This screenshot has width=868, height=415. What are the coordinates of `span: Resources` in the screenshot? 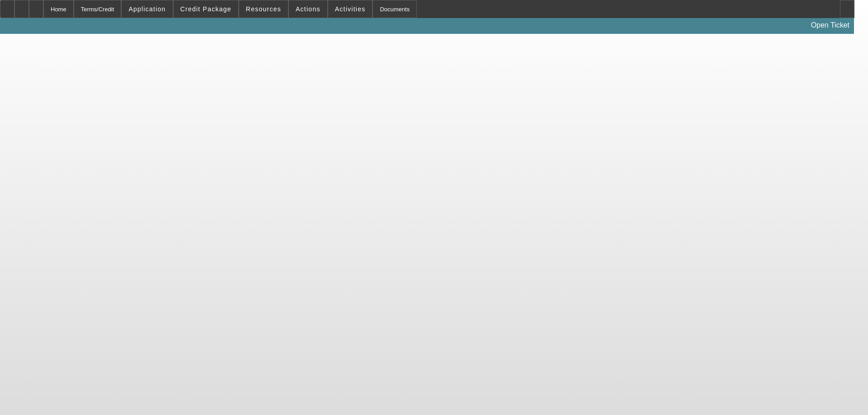 It's located at (263, 9).